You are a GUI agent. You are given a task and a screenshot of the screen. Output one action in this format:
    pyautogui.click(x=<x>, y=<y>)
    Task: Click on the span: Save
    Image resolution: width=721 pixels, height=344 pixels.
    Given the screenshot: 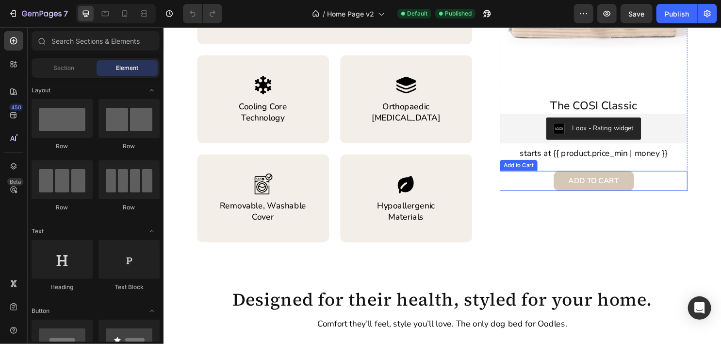 What is the action you would take?
    pyautogui.click(x=637, y=14)
    